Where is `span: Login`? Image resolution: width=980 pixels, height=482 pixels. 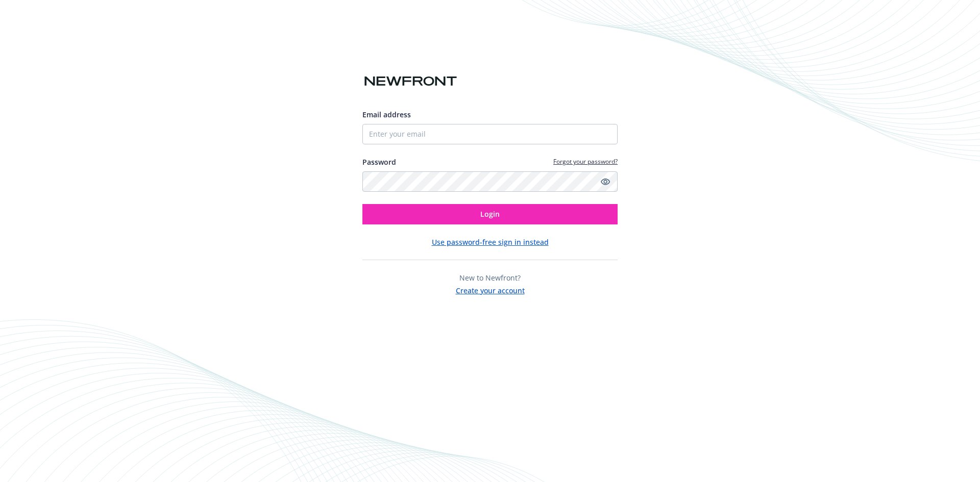 span: Login is located at coordinates (490, 214).